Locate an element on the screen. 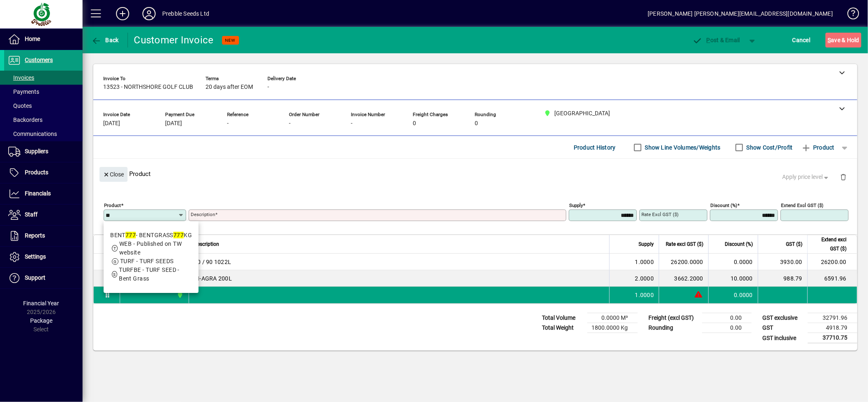 Image resolution: width=868 pixels, height=402 pixels. span: Product History is located at coordinates (595, 148).